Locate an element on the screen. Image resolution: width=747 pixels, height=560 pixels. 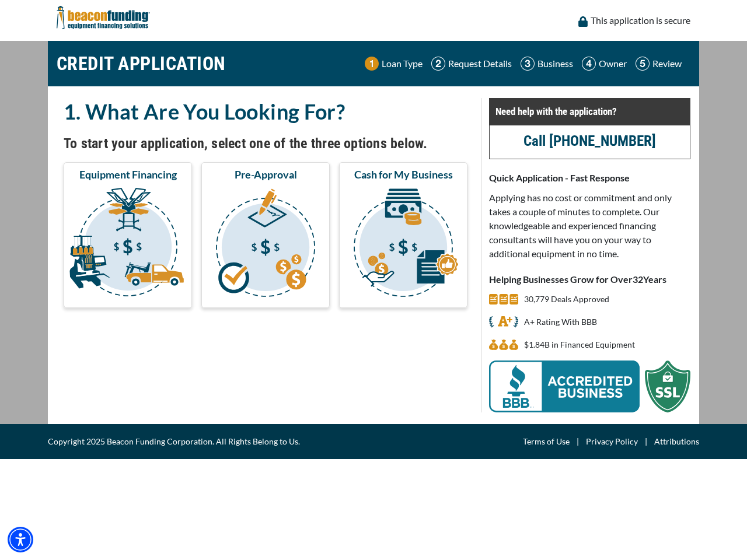
img: Step 5 is located at coordinates (642, 64).